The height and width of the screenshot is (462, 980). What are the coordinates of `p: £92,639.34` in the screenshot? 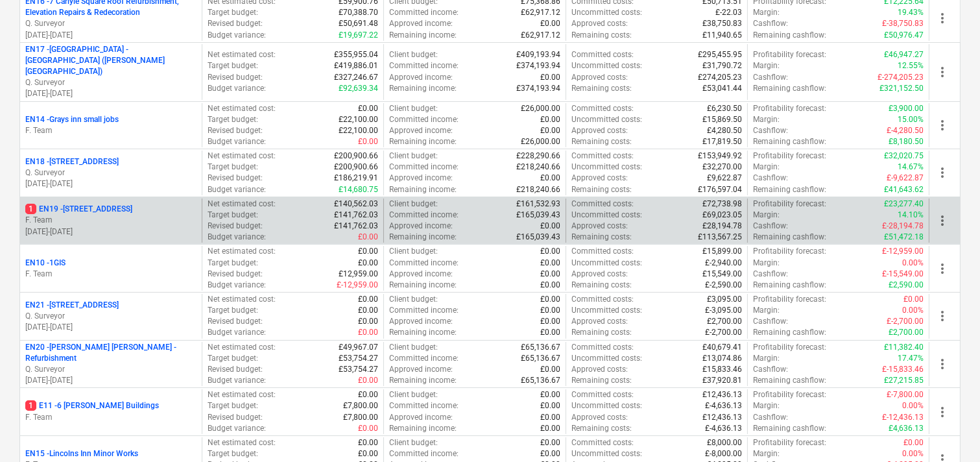 It's located at (358, 88).